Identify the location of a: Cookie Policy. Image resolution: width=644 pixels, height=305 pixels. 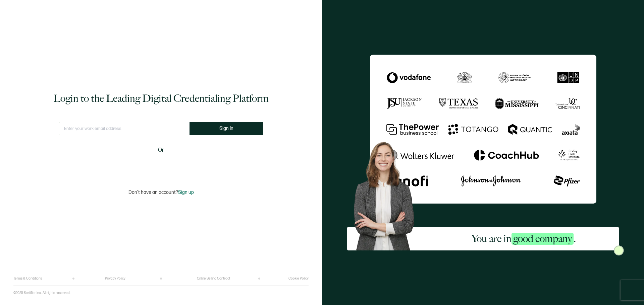
(299, 279).